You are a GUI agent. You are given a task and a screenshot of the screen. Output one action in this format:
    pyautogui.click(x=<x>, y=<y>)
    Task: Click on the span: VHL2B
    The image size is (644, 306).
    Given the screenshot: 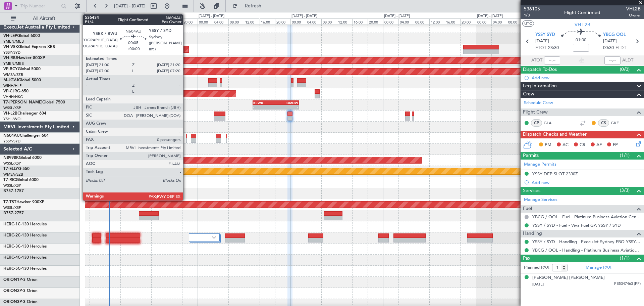 What is the action you would take?
    pyautogui.click(x=634, y=9)
    